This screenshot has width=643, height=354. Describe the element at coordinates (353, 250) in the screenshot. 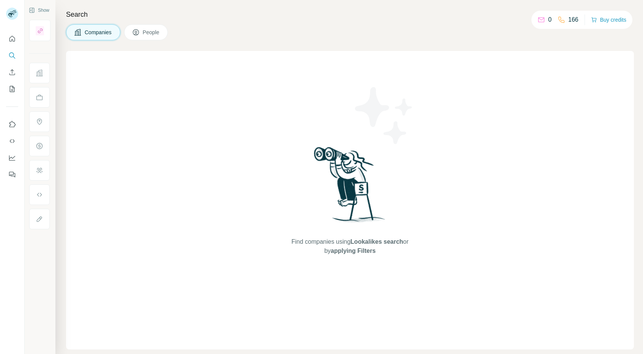

I see `span: applying Filters` at that location.